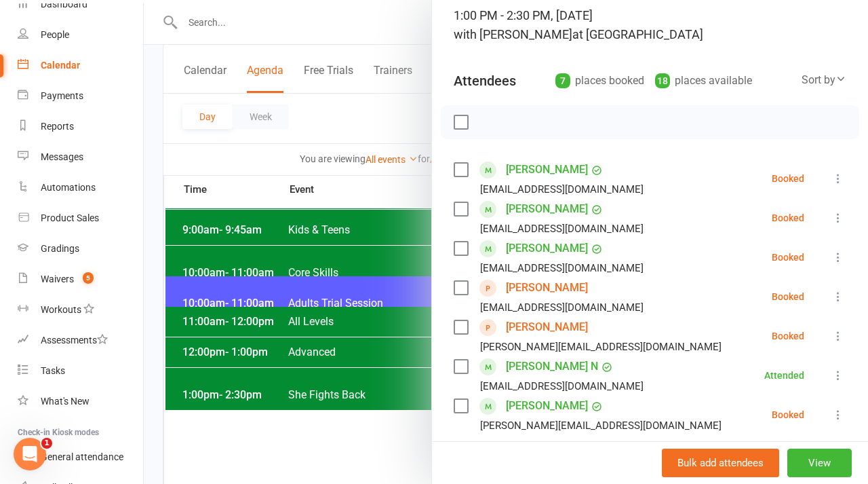  I want to click on div: What's New, so click(65, 401).